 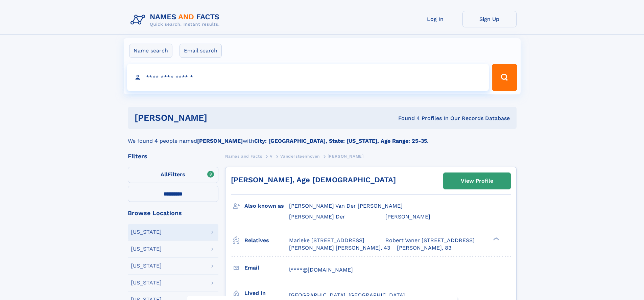 What do you see at coordinates (504, 78) in the screenshot?
I see `button: Search Button` at bounding box center [504, 78].